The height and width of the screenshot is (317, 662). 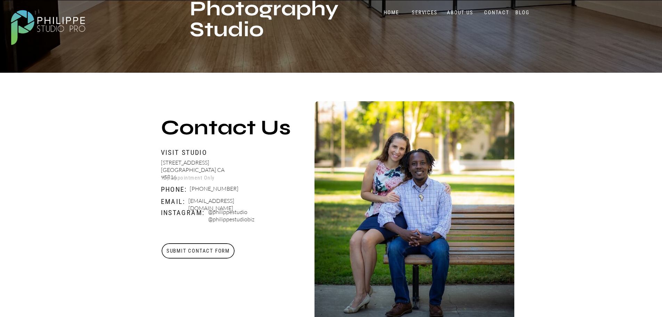 What do you see at coordinates (392, 13) in the screenshot?
I see `a: HOME` at bounding box center [392, 13].